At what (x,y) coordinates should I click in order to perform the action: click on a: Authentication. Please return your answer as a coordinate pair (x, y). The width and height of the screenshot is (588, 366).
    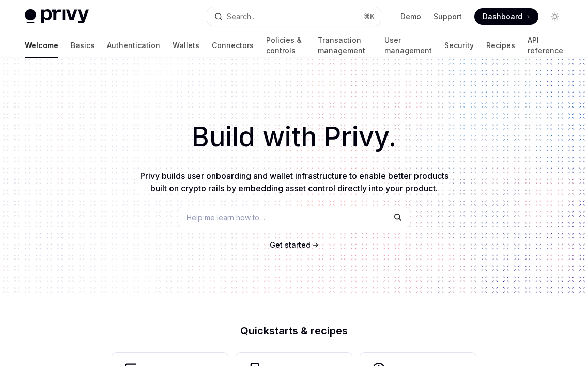
    Looking at the image, I should click on (133, 46).